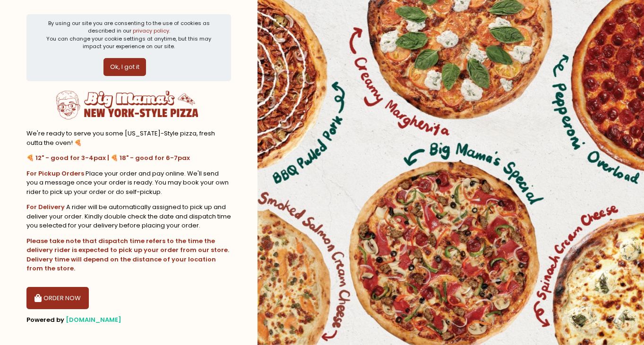 This screenshot has height=345, width=644. I want to click on b: 🍕 12" - good for 3-4pax | 🍕 18" - good for 6-7pax, so click(108, 158).